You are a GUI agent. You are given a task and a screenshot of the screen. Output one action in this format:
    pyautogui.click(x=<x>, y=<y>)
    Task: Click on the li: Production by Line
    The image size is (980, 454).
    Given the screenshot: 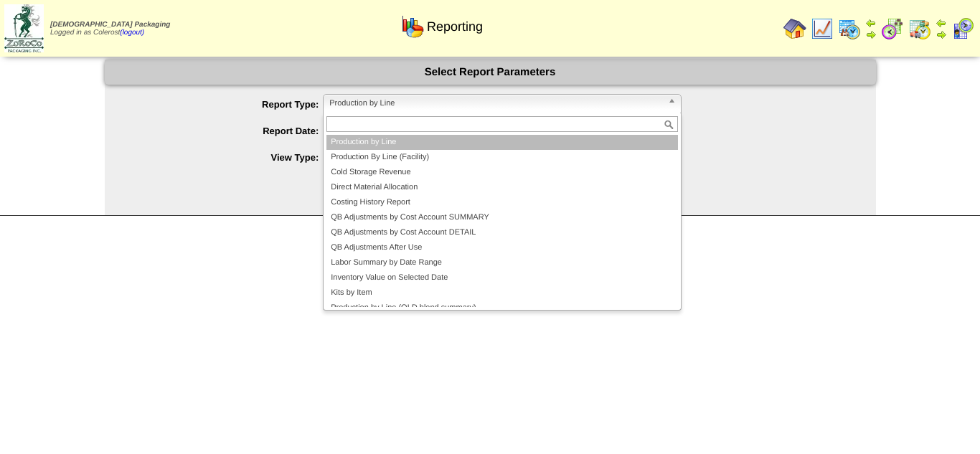 What is the action you would take?
    pyautogui.click(x=502, y=142)
    